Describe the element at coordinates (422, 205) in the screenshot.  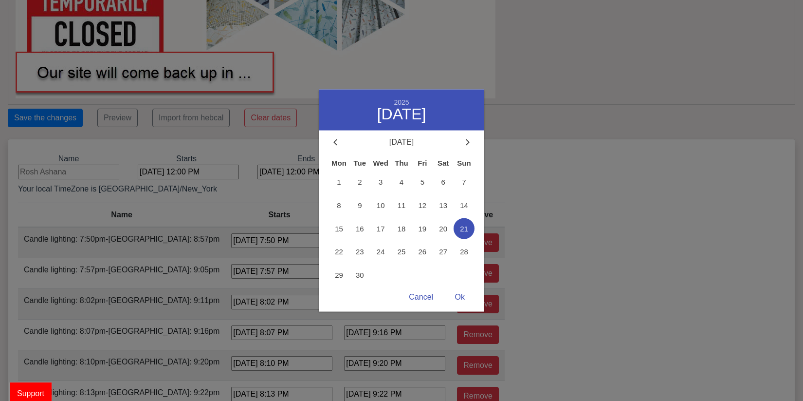
I see `span: 12` at that location.